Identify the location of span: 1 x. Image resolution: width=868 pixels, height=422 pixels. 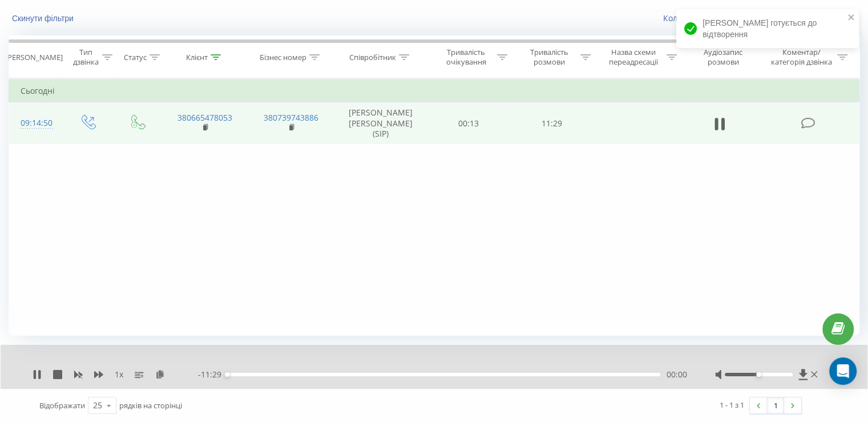
(119, 374).